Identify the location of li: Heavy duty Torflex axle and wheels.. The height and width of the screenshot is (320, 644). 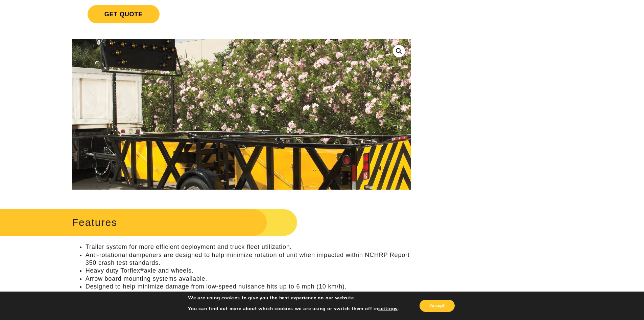
(248, 271).